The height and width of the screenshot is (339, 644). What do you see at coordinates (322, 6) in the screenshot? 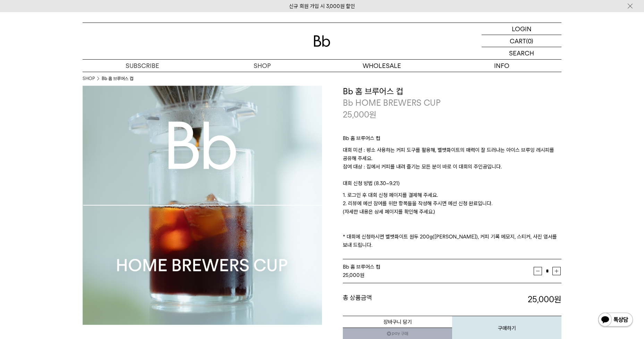
I see `a: 신규 회원 가입 시 3,000원 할인` at bounding box center [322, 6].